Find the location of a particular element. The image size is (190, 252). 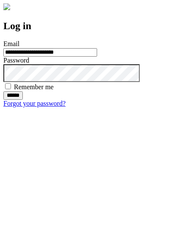

a: Forgot your password? is located at coordinates (34, 103).